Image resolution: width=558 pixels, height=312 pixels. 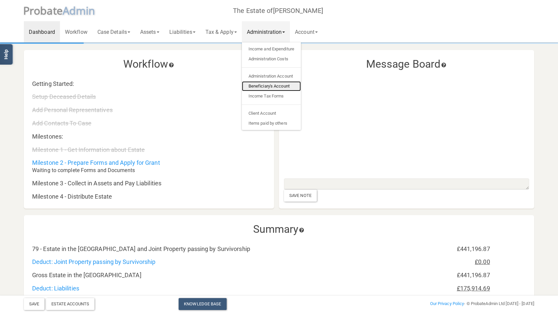 What do you see at coordinates (150, 32) in the screenshot?
I see `a: Assets` at bounding box center [150, 32].